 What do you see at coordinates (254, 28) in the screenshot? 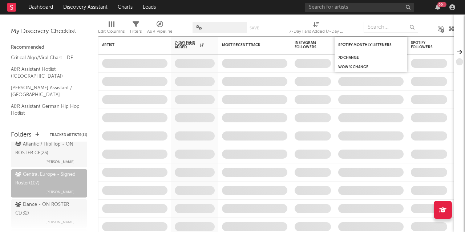
I see `button: Save` at bounding box center [254, 28].